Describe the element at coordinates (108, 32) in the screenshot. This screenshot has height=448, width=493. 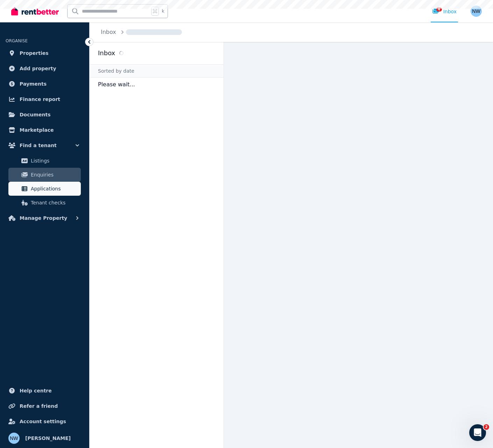
I see `a: Inbox` at that location.